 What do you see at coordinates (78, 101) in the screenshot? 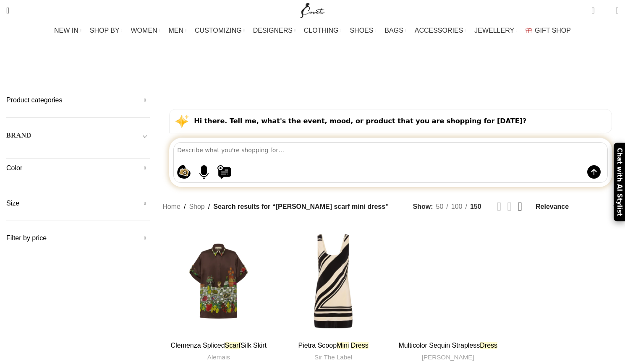
I see `h5: Product categories` at bounding box center [78, 101].